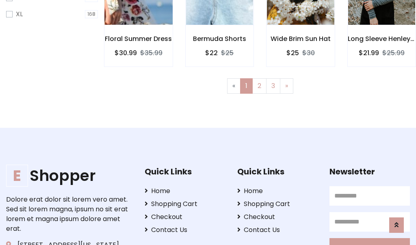  Describe the element at coordinates (370, 172) in the screenshot. I see `h5: Newsletter` at that location.